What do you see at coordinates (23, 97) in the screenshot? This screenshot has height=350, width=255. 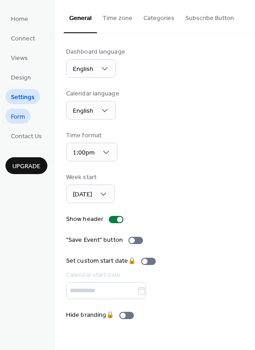 I see `span: Settings` at bounding box center [23, 97].